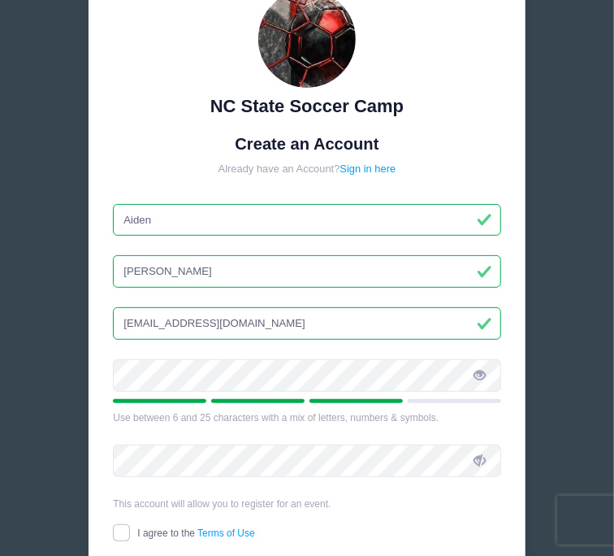 This screenshot has height=556, width=614. Describe the element at coordinates (121, 532) in the screenshot. I see `input: I agree to theTerms of Use` at that location.